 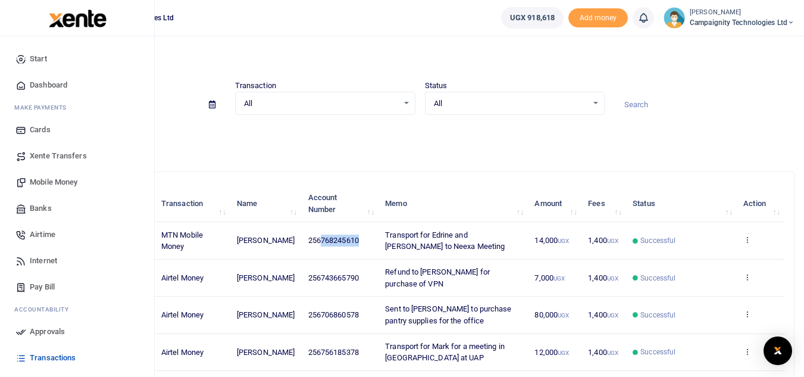 I want to click on a: Add money, so click(x=598, y=17).